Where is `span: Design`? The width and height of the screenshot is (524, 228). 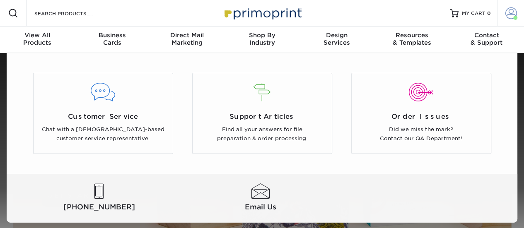
span: Design is located at coordinates (337, 35).